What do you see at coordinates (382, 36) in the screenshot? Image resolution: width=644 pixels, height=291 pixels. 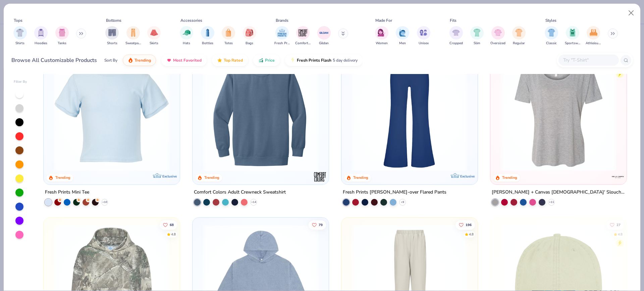 I see `div: filter for Women` at bounding box center [382, 36].